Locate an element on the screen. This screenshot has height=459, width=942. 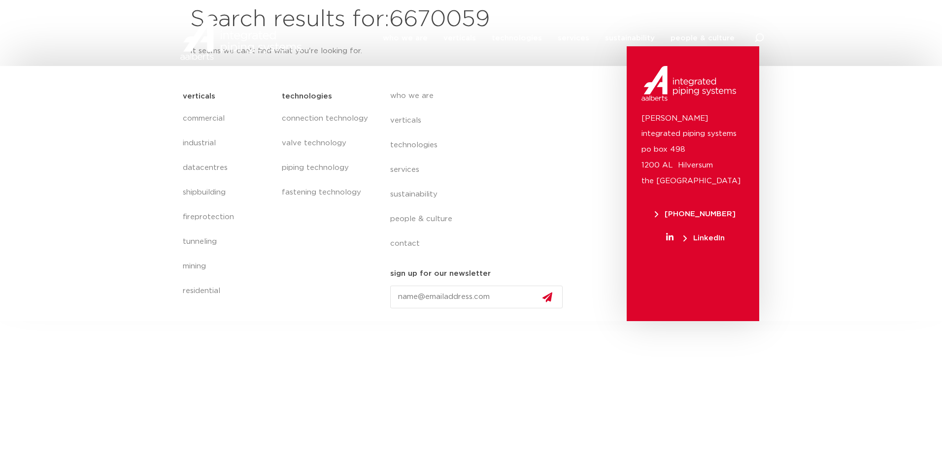
a: tunneling is located at coordinates (227, 242).